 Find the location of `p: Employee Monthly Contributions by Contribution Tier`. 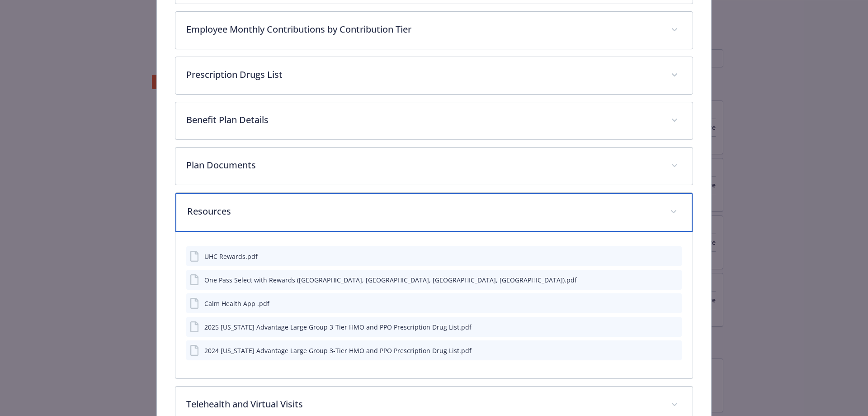

p: Employee Monthly Contributions by Contribution Tier is located at coordinates (423, 30).